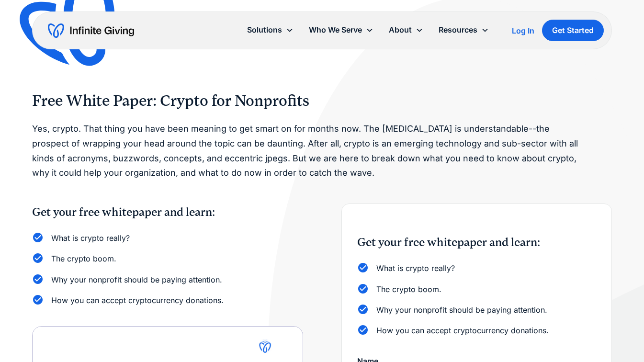 This screenshot has width=644, height=362. I want to click on h2: Free White Paper: Crypto for Nonprofits, so click(308, 101).